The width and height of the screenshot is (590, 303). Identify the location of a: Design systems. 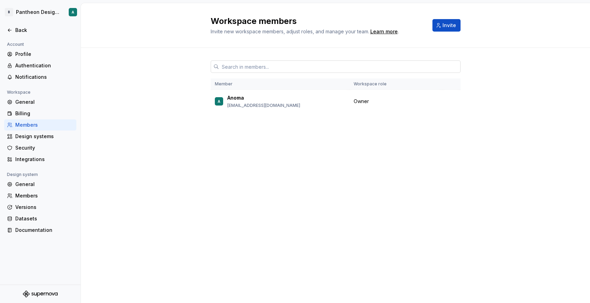
(40, 136).